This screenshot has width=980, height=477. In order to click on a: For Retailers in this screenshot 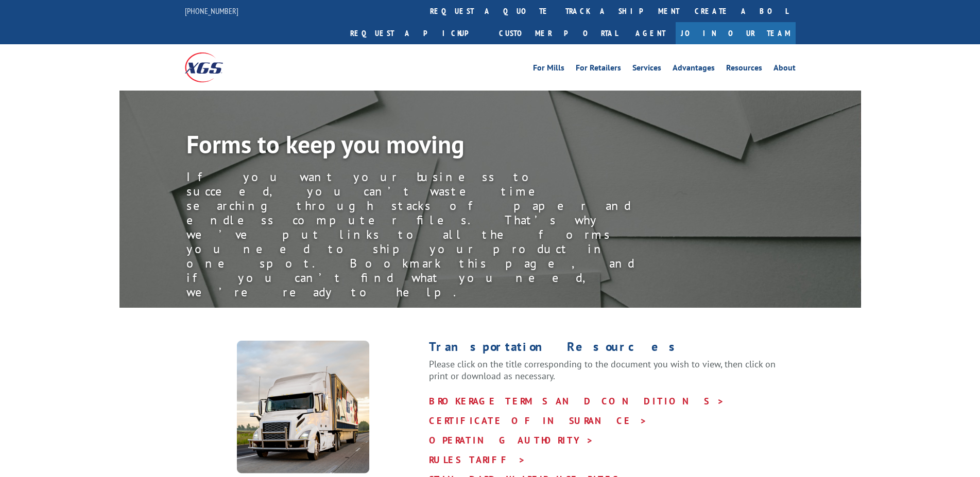, I will do `click(598, 70)`.